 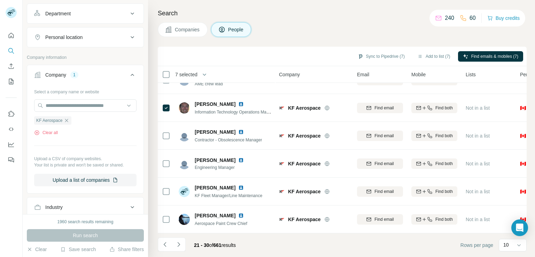 I want to click on span: Find emails & mobiles (7), so click(x=494, y=56).